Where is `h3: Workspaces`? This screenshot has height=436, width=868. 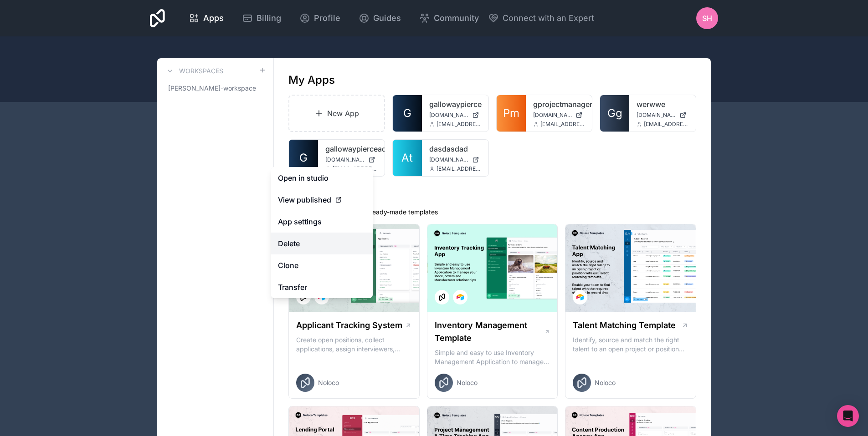
h3: Workspaces is located at coordinates (201, 71).